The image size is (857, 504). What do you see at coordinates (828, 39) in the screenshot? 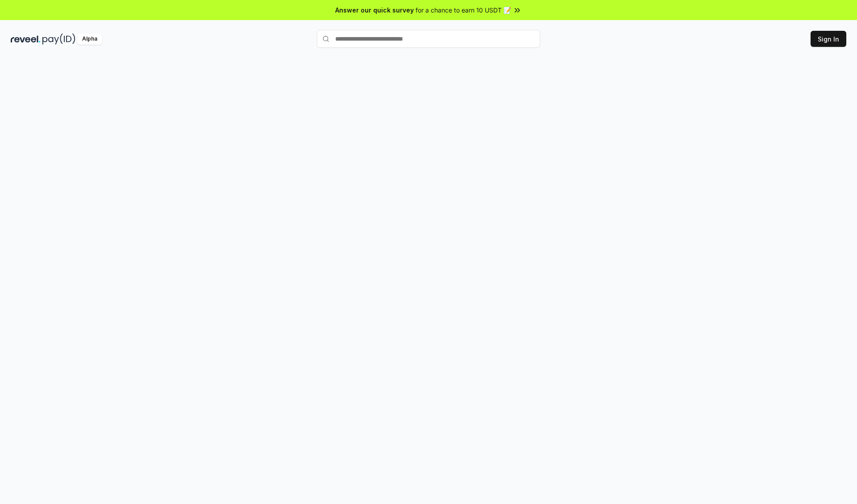
I see `button: Sign In` at bounding box center [828, 39].